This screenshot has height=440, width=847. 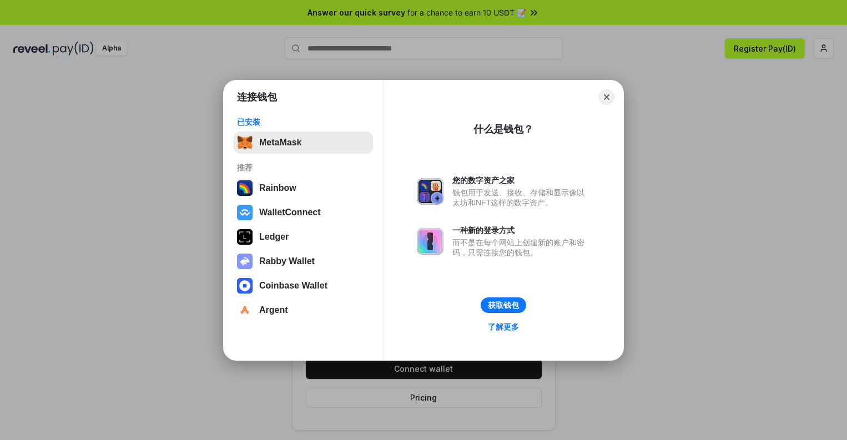 What do you see at coordinates (503, 305) in the screenshot?
I see `button: 获取钱包` at bounding box center [503, 305].